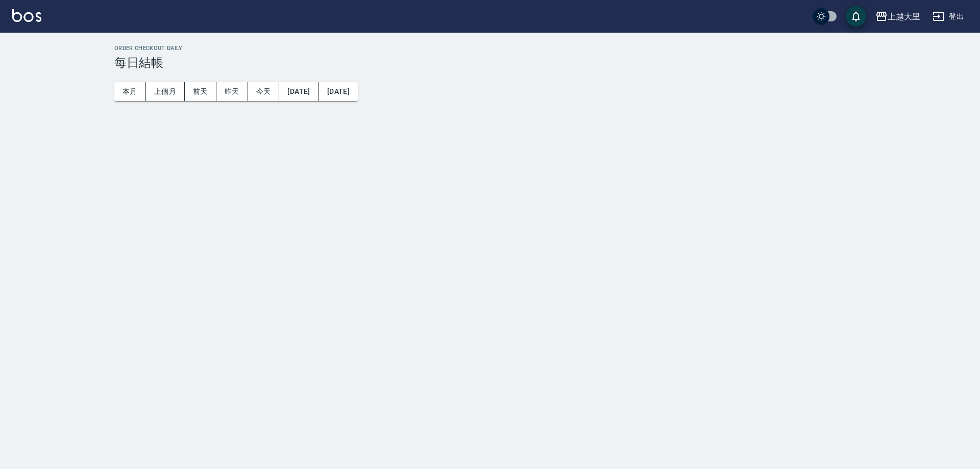  What do you see at coordinates (947, 16) in the screenshot?
I see `button: 登出` at bounding box center [947, 16].